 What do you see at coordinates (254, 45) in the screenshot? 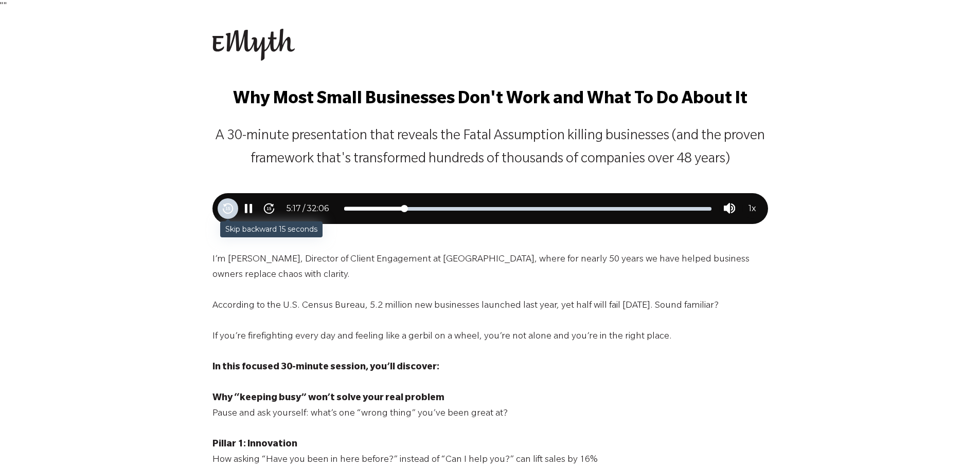
I see `img: EMyth` at bounding box center [254, 45].